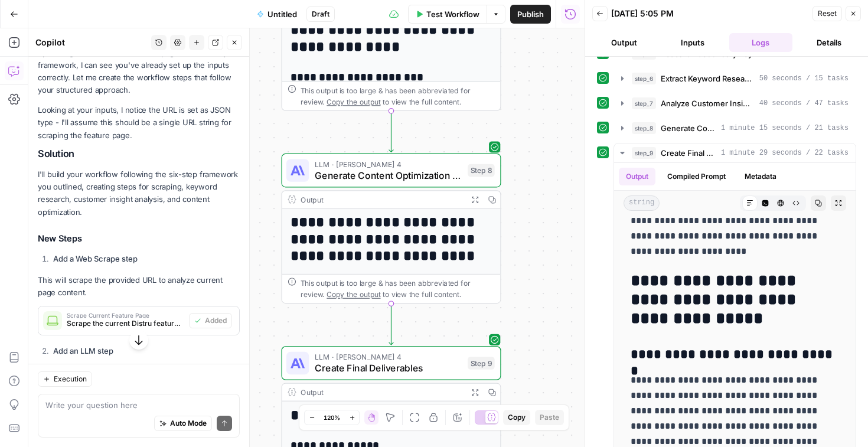 The height and width of the screenshot is (447, 868). I want to click on button: 1 minute 29 seconds / 22 tasks, so click(735, 153).